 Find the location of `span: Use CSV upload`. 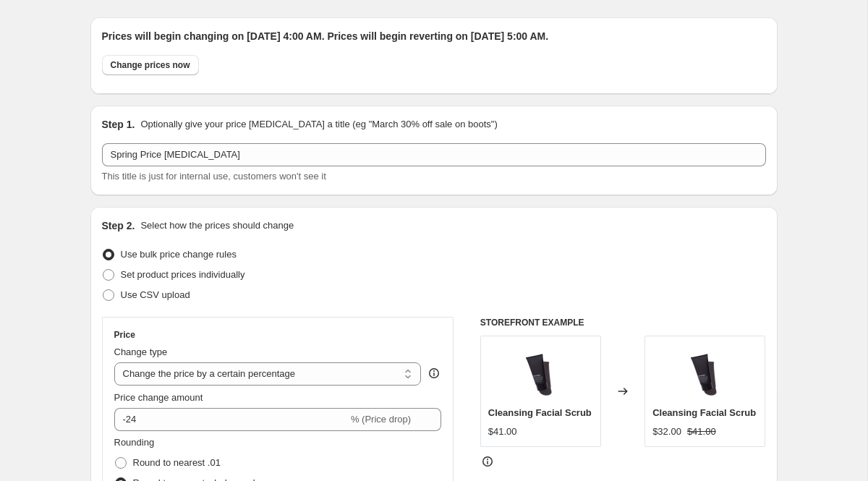

span: Use CSV upload is located at coordinates (156, 294).